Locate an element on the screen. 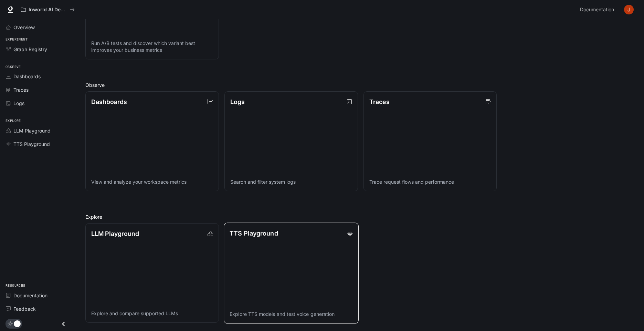 Image resolution: width=644 pixels, height=331 pixels. img: User avatar is located at coordinates (629, 9).